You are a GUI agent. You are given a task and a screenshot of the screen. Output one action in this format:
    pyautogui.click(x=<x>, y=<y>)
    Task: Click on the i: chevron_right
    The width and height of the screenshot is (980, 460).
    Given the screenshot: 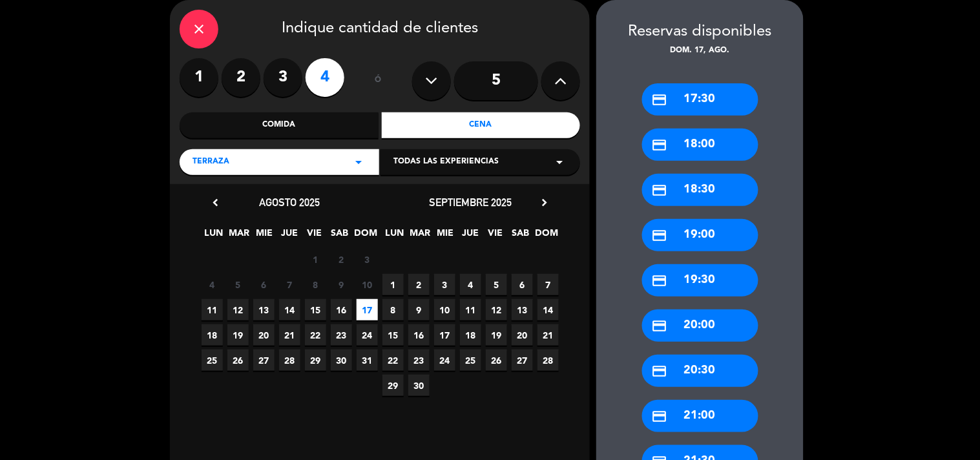 What is the action you would take?
    pyautogui.click(x=544, y=203)
    